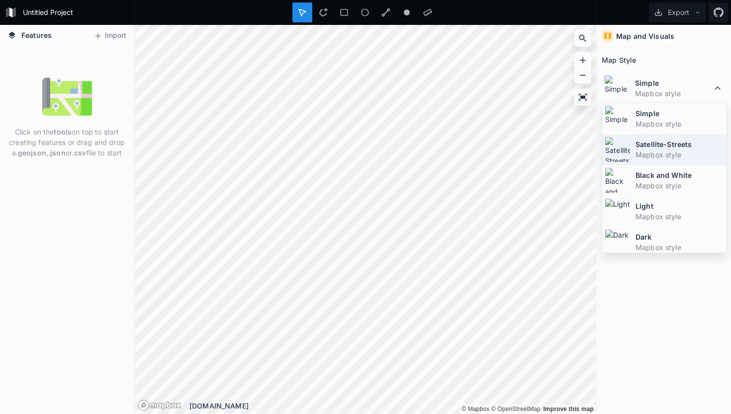  Describe the element at coordinates (57, 152) in the screenshot. I see `strong: .json` at that location.